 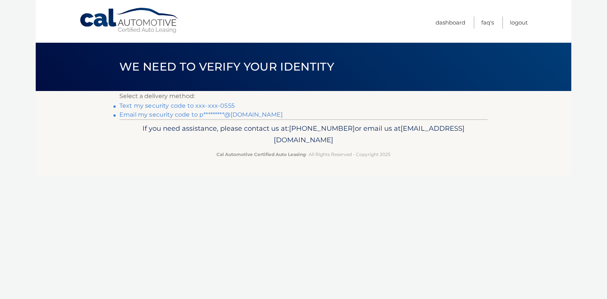 I want to click on a: Cal Automotive, so click(x=129, y=20).